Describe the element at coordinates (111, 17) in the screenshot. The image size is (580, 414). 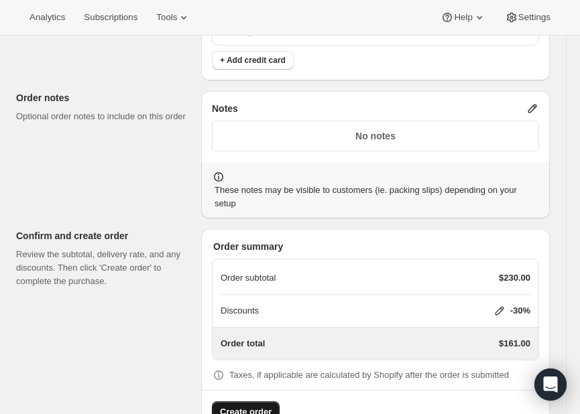
I see `button: Subscriptions` at that location.